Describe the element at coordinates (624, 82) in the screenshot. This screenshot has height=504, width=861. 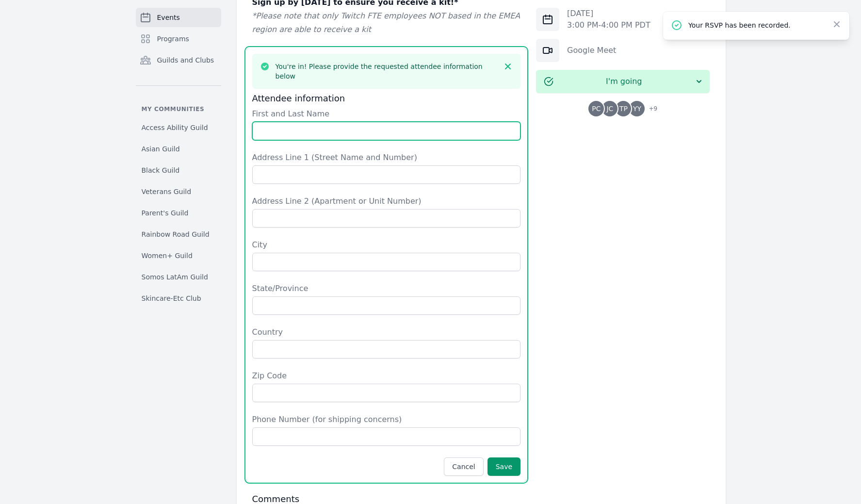
I see `span: I'm going` at that location.